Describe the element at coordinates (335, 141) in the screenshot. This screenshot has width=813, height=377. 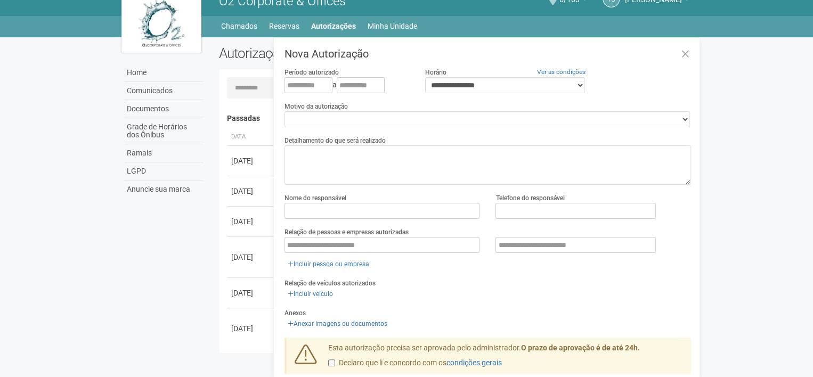
I see `label: Detalhamento do que será realizado` at that location.